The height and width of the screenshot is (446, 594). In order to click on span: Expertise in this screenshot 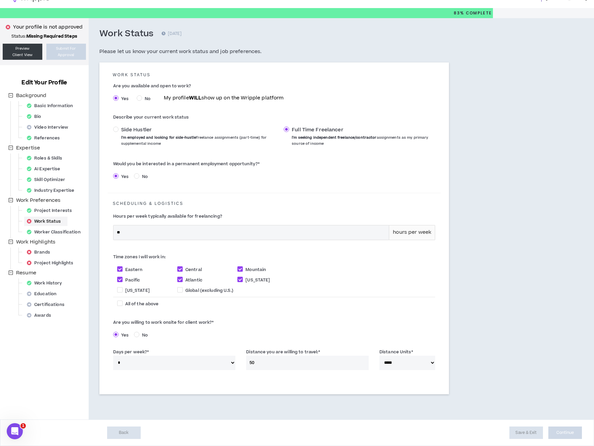, I will do `click(28, 148)`.